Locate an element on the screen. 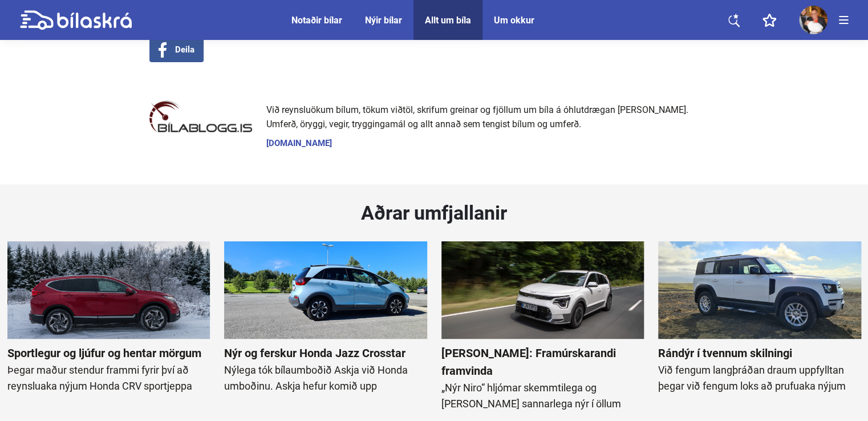 Image resolution: width=868 pixels, height=421 pixels. div: Allt um bíla is located at coordinates (447, 20).